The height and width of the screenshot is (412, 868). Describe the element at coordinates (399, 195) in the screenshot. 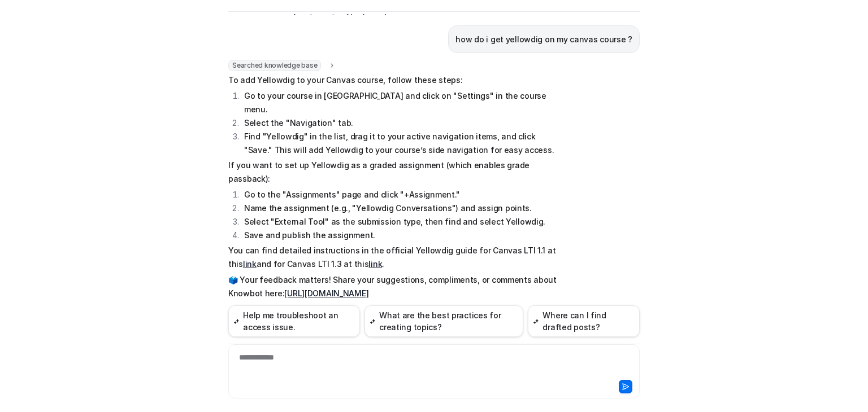

I see `li: Go to the "Assignments" page and click "+Assignment."` at that location.